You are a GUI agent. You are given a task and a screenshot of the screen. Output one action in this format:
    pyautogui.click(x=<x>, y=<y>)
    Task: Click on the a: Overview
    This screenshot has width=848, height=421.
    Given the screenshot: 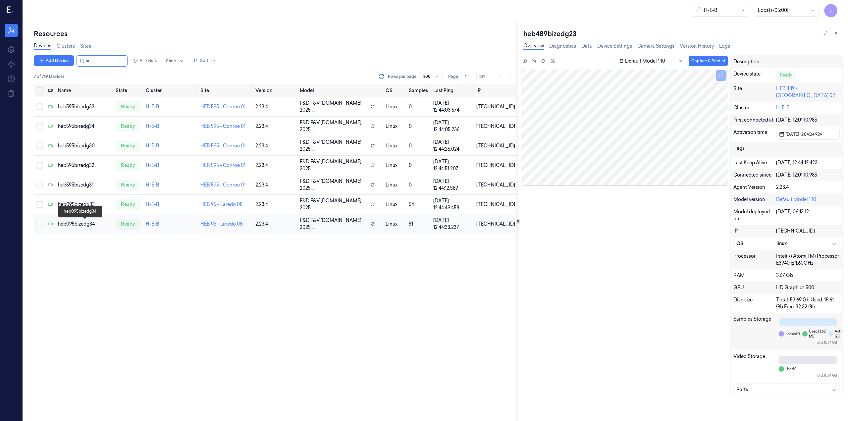 What is the action you would take?
    pyautogui.click(x=534, y=46)
    